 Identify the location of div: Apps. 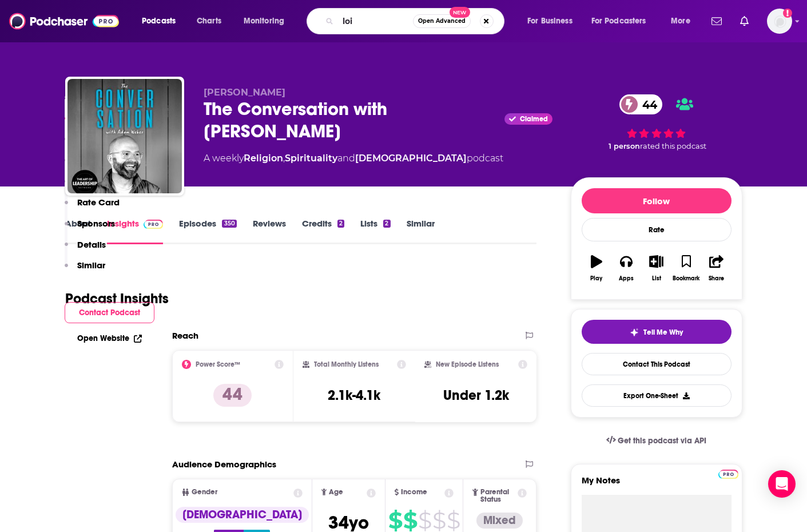
(626, 278).